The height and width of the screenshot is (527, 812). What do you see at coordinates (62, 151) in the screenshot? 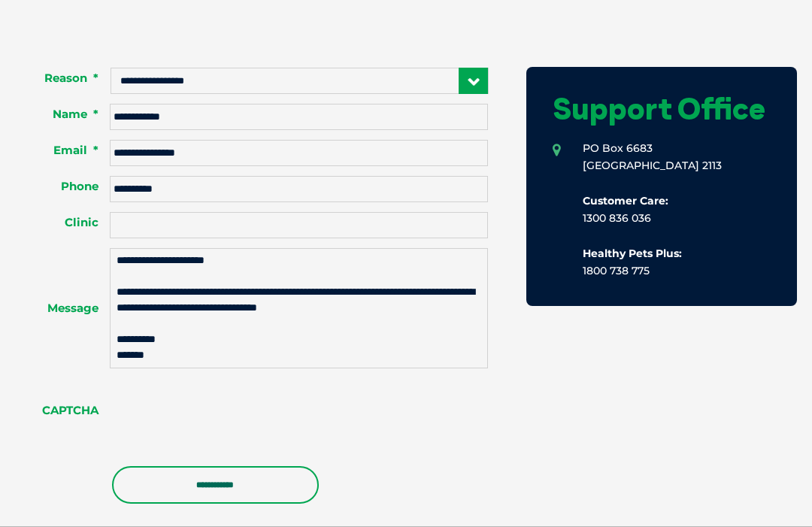
I see `label: Email` at bounding box center [62, 151].